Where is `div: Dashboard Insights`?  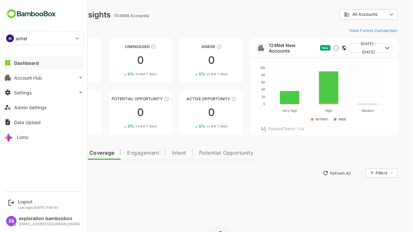
div: Dashboard Insights is located at coordinates (52, 15).